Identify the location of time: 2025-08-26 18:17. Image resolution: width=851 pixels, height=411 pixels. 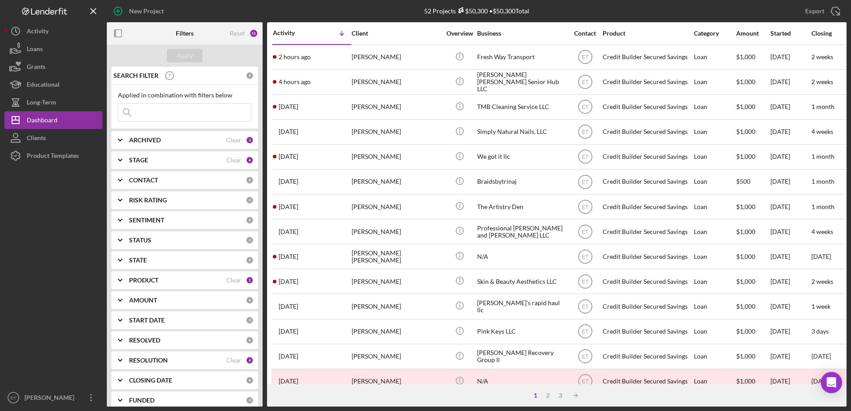
(288, 232).